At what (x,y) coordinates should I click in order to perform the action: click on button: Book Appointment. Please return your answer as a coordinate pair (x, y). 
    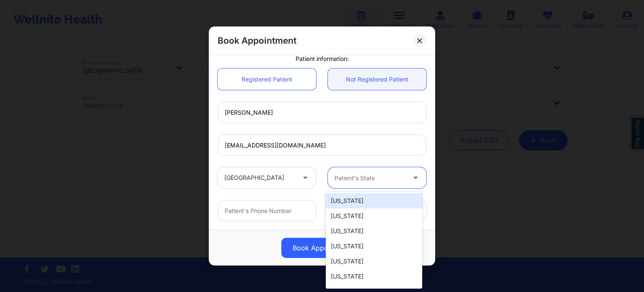
    Looking at the image, I should click on (322, 248).